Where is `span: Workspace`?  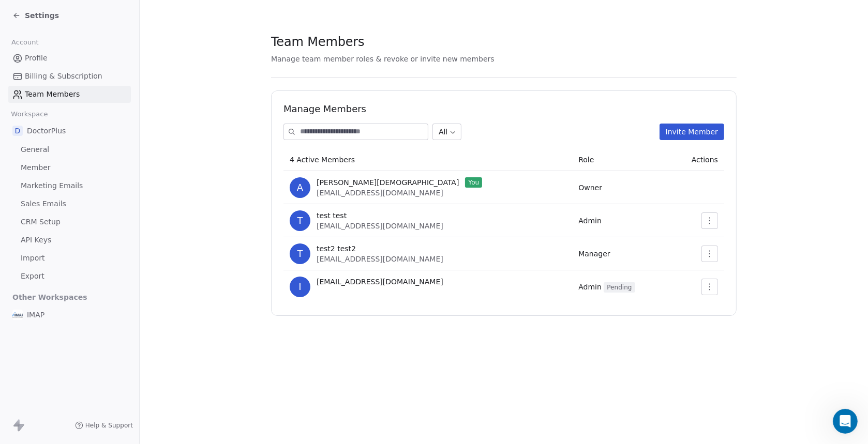
span: Workspace is located at coordinates (30, 114).